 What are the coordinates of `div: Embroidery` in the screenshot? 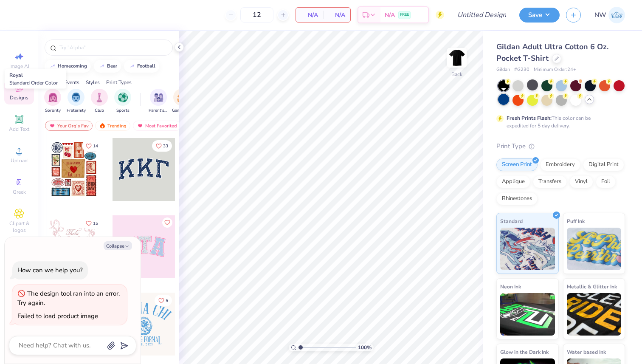 It's located at (560, 165).